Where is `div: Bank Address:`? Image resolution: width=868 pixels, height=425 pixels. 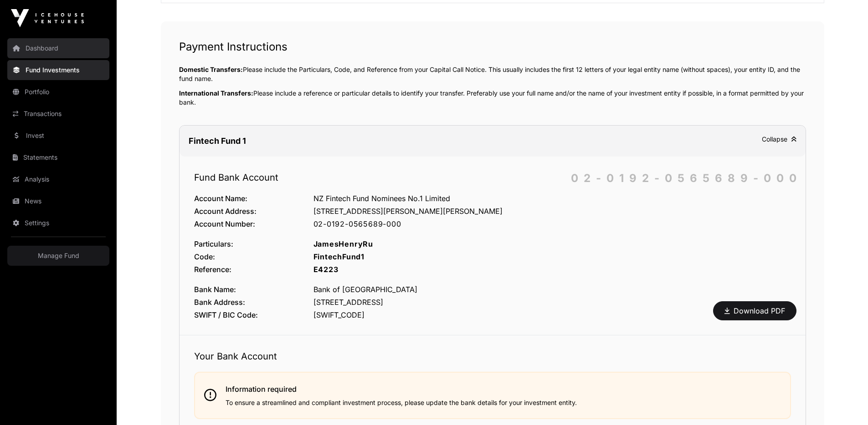
div: Bank Address: is located at coordinates (254, 302).